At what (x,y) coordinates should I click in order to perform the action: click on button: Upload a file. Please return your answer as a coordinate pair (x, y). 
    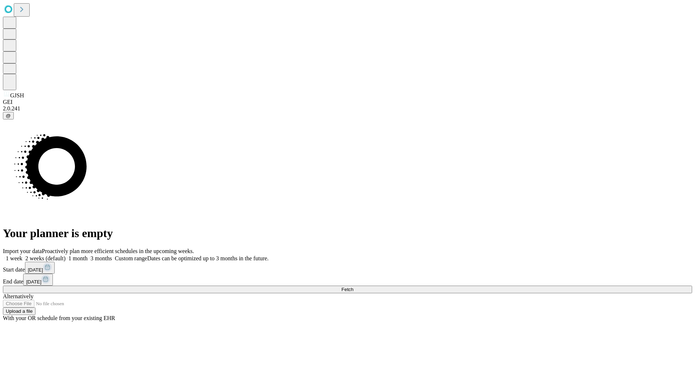
    Looking at the image, I should click on (19, 311).